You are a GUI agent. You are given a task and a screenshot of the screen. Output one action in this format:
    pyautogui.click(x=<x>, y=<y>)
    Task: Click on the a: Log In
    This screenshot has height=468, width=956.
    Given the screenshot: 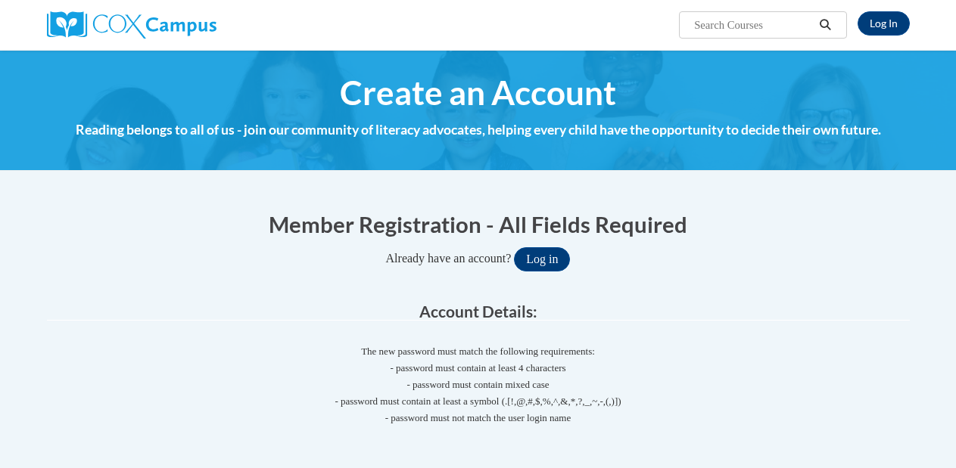 What is the action you would take?
    pyautogui.click(x=883, y=23)
    